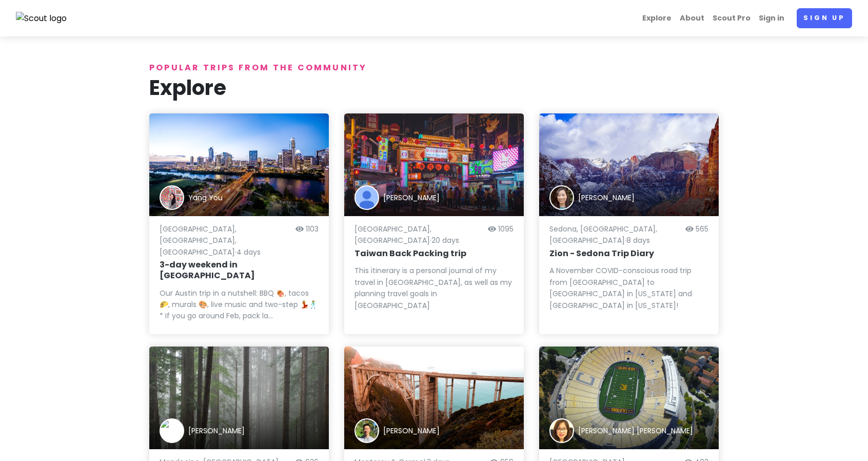 This screenshot has height=461, width=868. I want to click on h6: Zion - Sedona Trip Diary, so click(629, 253).